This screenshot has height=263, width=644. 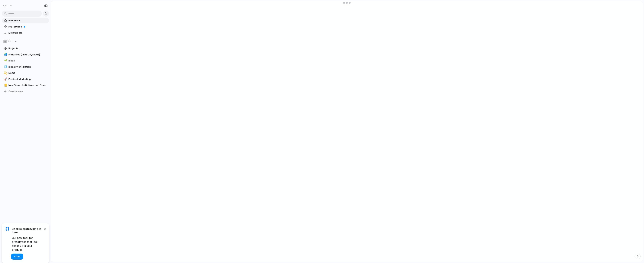 I want to click on div: 💫Demo, so click(x=25, y=73).